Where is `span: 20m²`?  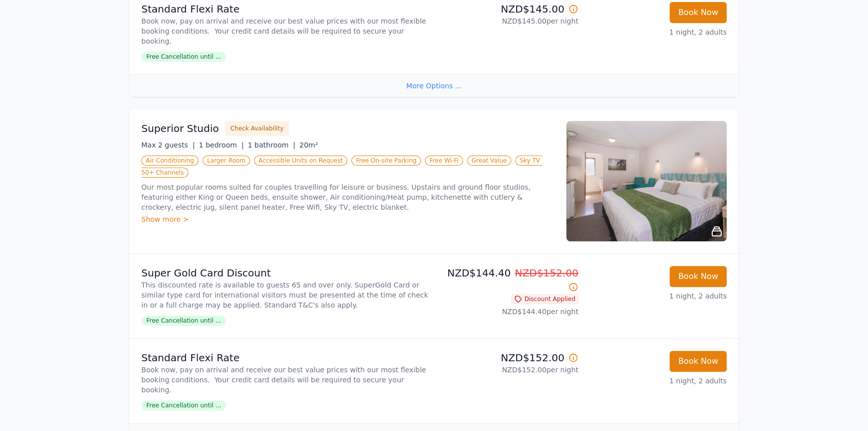 span: 20m² is located at coordinates (308, 145).